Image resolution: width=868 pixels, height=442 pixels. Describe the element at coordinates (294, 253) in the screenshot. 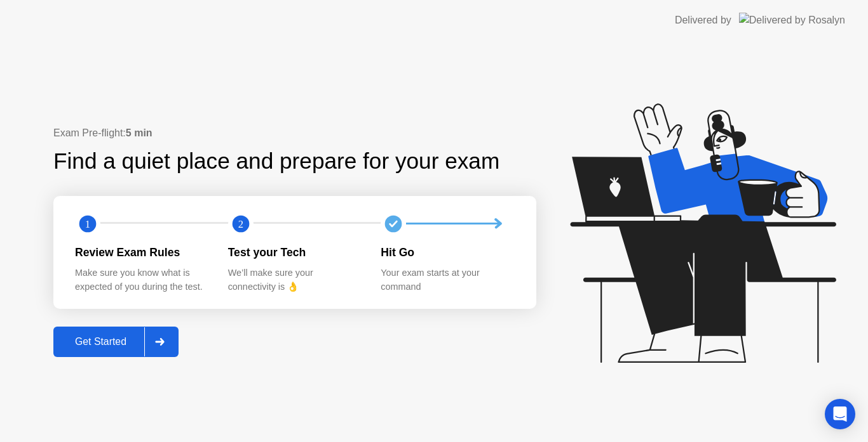

I see `div: Test your Tech` at that location.